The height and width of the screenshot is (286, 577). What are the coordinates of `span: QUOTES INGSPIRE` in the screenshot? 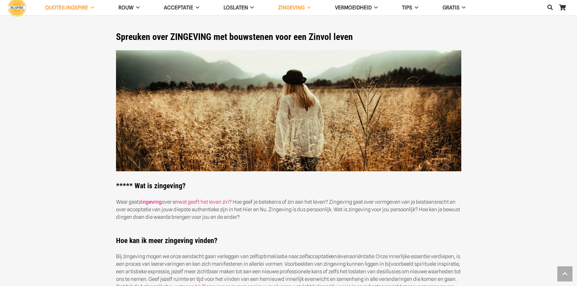 It's located at (67, 8).